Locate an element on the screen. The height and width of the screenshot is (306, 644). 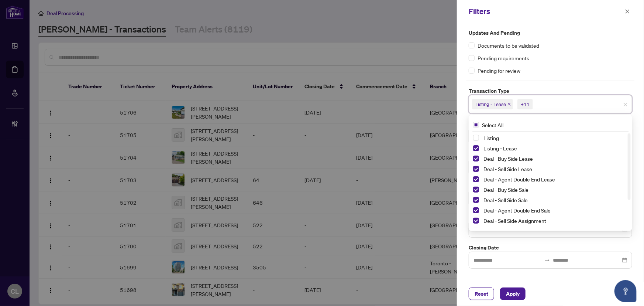
span: Apply is located at coordinates (512, 293).